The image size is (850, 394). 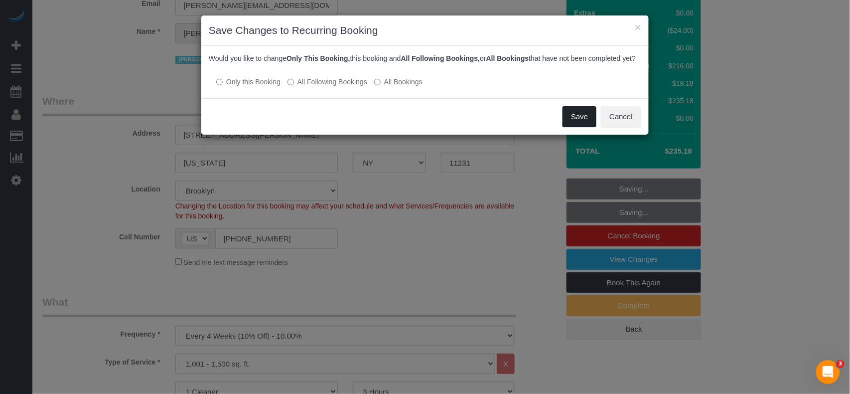 What do you see at coordinates (841, 364) in the screenshot?
I see `span: 3` at bounding box center [841, 364].